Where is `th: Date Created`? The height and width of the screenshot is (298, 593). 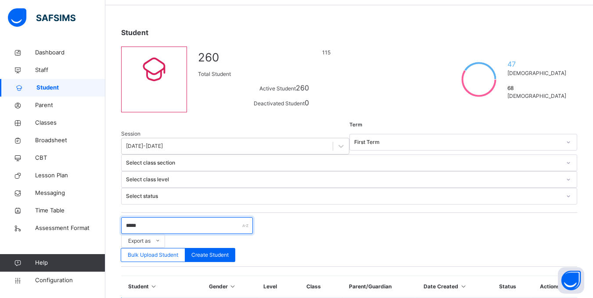
th: Date Created is located at coordinates (455, 287).